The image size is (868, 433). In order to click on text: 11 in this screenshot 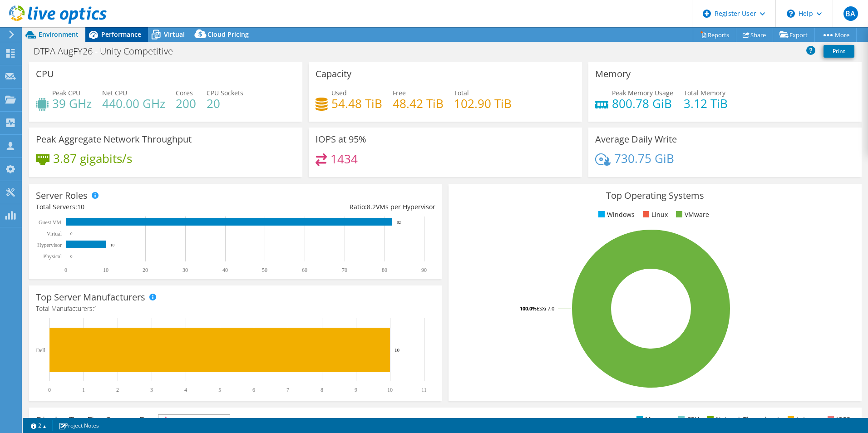, I will do `click(424, 390)`.